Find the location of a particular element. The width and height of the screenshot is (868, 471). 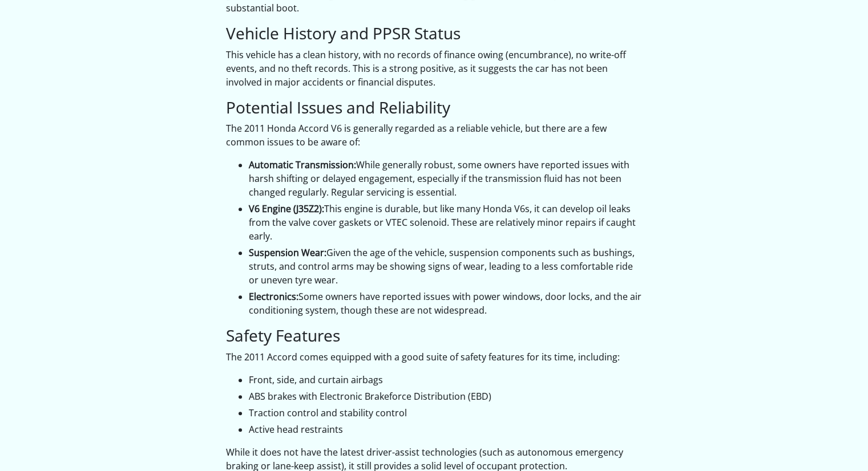

h3: Potential Issues and Reliability is located at coordinates (434, 108).